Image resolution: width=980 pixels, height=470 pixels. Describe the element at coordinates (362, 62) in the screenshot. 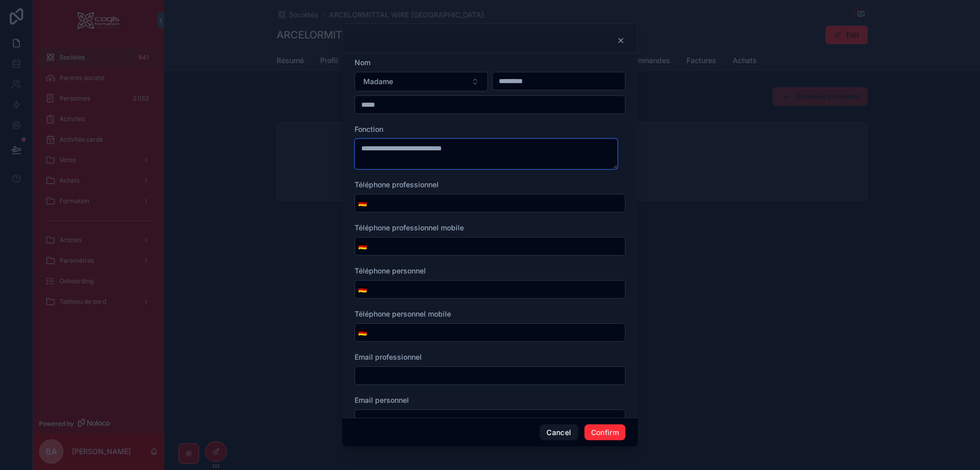

I see `span: Nom` at that location.